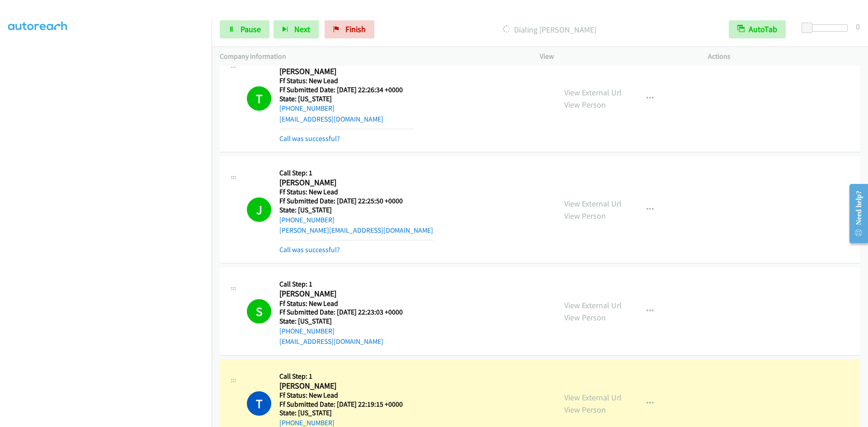  Describe the element at coordinates (858, 26) in the screenshot. I see `div: 0` at that location.